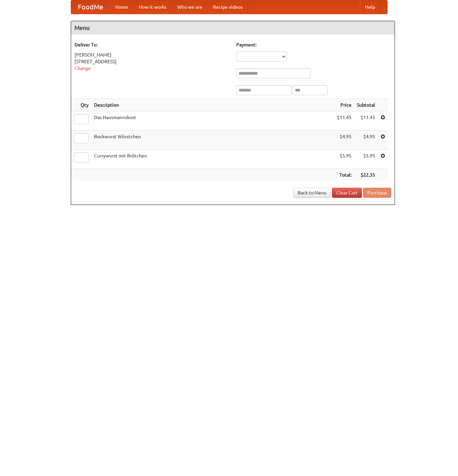 This screenshot has height=476, width=458. What do you see at coordinates (152, 45) in the screenshot?
I see `h5: Deliver To:` at bounding box center [152, 45].